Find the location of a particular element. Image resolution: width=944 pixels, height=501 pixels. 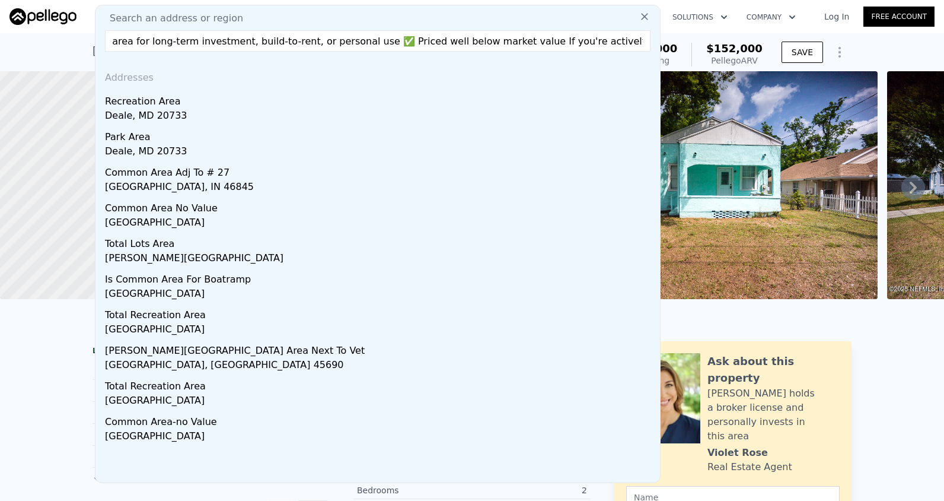

a: Free Account is located at coordinates (899, 17).